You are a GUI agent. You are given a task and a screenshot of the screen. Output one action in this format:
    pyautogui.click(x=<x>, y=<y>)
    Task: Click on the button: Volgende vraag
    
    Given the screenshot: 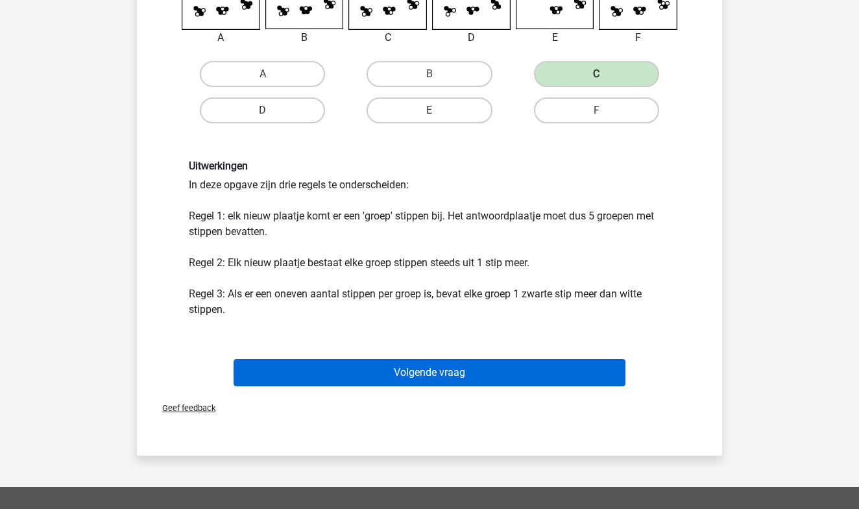 What is the action you would take?
    pyautogui.click(x=430, y=373)
    